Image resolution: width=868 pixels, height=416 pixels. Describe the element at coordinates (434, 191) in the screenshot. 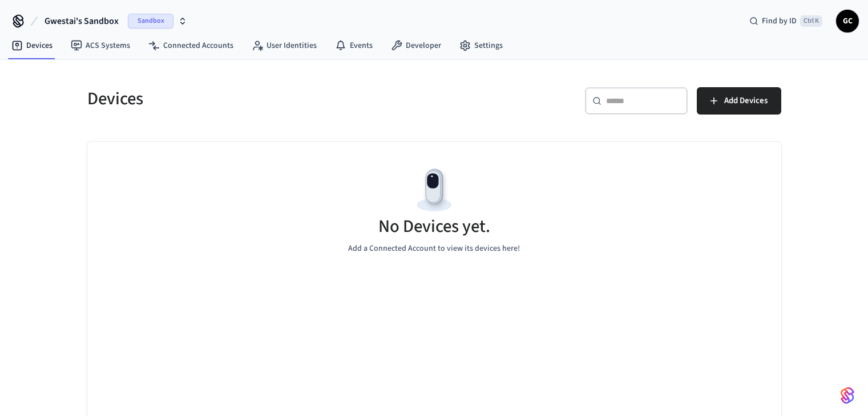

I see `img: Devices Empty State` at that location.